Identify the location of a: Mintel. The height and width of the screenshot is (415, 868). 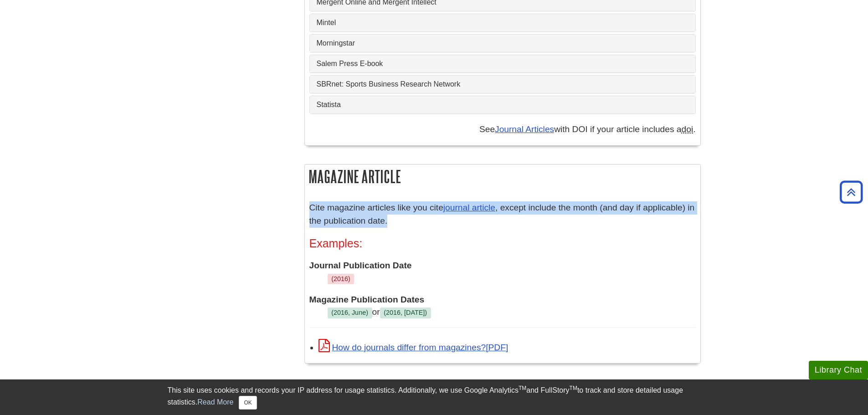
(503, 22).